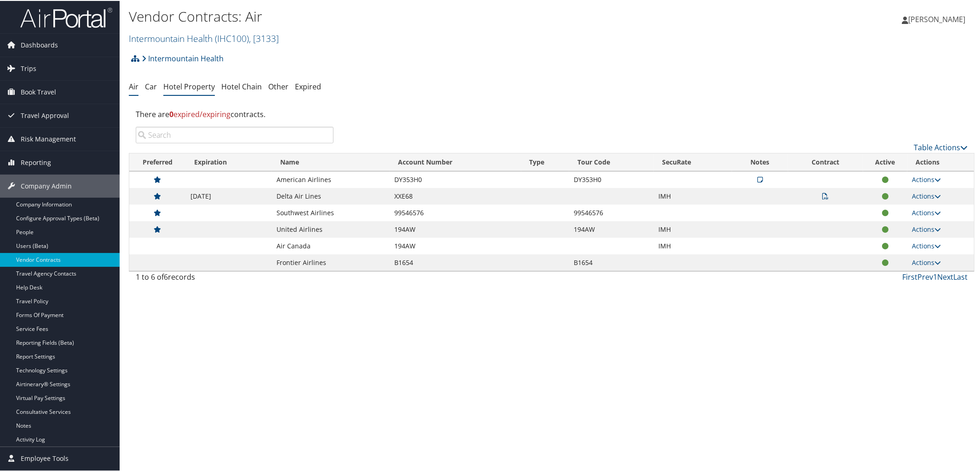 The image size is (980, 471). Describe the element at coordinates (308, 86) in the screenshot. I see `a: Expired` at that location.